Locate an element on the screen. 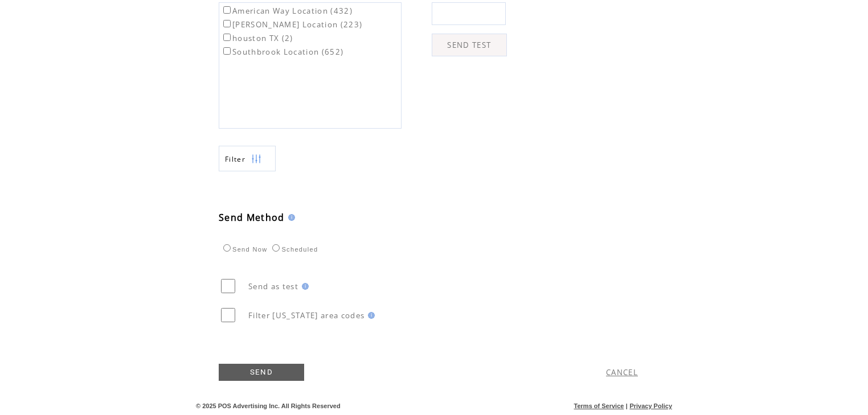 This screenshot has height=415, width=868. a: CANCEL is located at coordinates (622, 373).